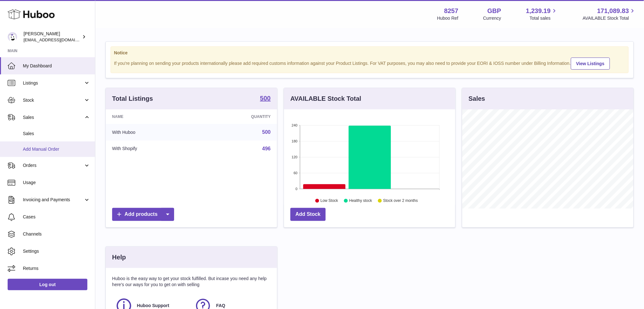  I want to click on span: AVAILABLE Stock Total, so click(609, 18).